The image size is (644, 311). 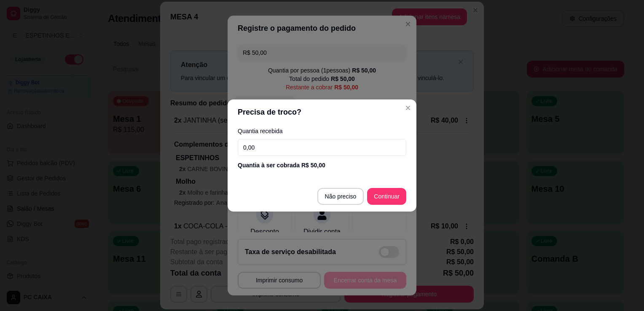 What do you see at coordinates (386, 196) in the screenshot?
I see `button: Continuar` at bounding box center [386, 196].